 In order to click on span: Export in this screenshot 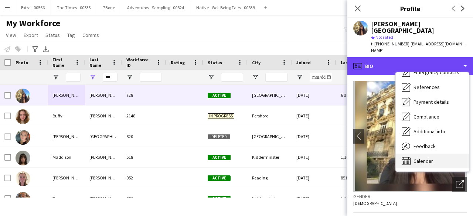, I will do `click(31, 35)`.